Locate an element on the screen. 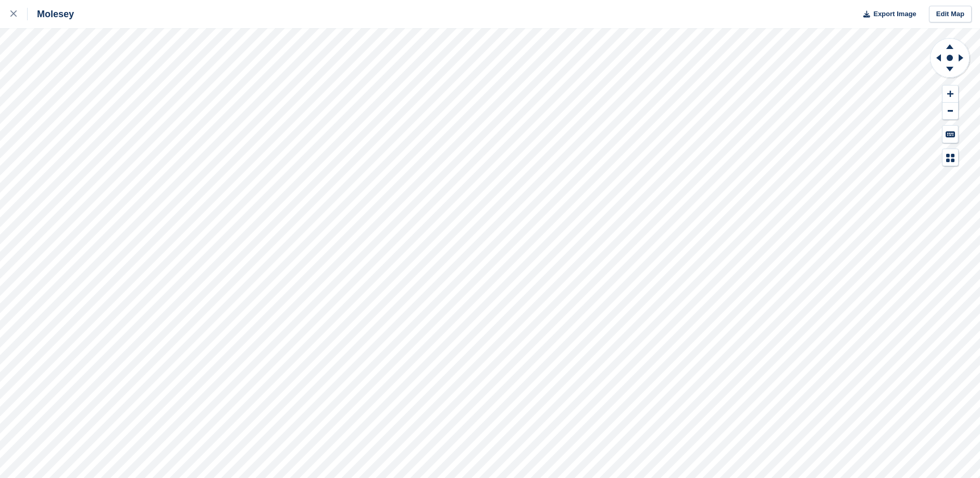 The image size is (980, 478). button: Map Legend is located at coordinates (950, 157).